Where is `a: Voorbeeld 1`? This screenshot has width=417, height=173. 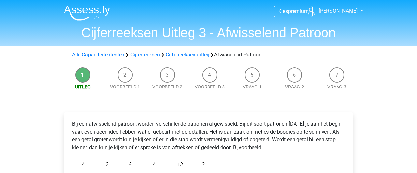 a: Voorbeeld 1 is located at coordinates (125, 87).